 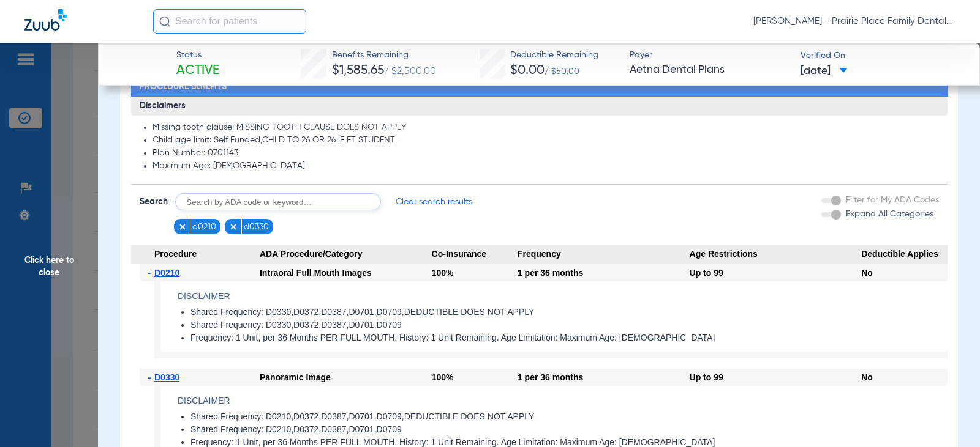 I want to click on span: / $2,500.00, so click(x=410, y=72).